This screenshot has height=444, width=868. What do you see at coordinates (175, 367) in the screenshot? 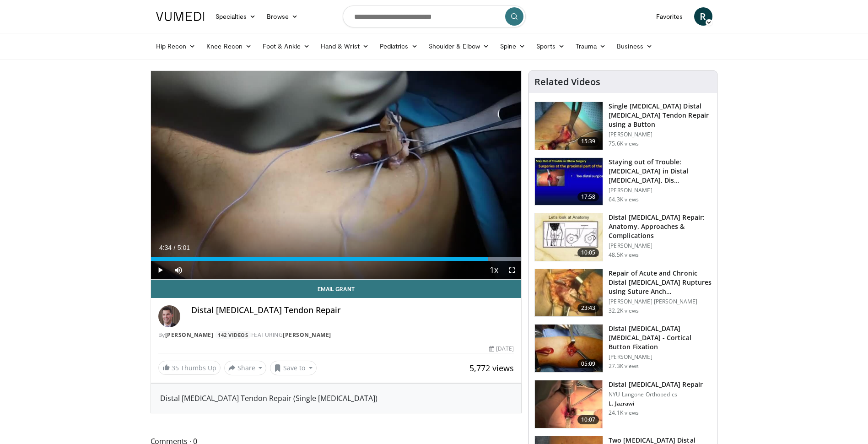
I see `span: 35` at bounding box center [175, 367].